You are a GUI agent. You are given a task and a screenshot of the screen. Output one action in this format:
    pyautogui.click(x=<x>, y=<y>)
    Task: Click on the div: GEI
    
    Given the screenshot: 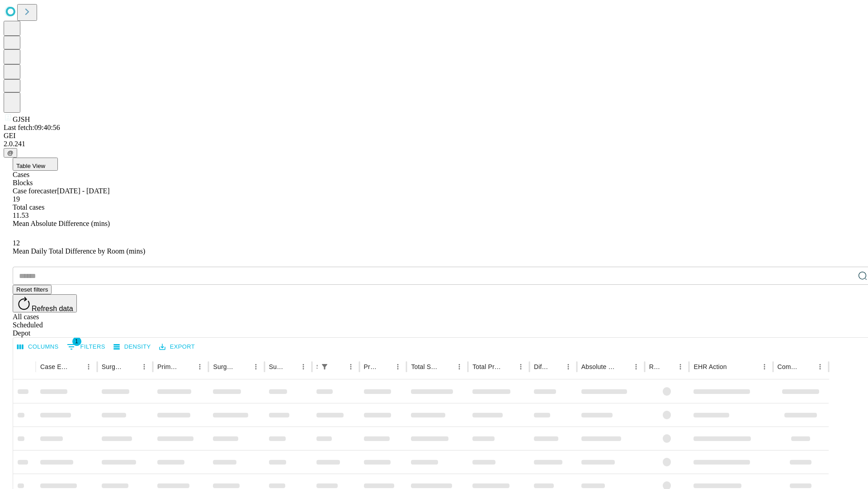 What is the action you would take?
    pyautogui.click(x=434, y=136)
    